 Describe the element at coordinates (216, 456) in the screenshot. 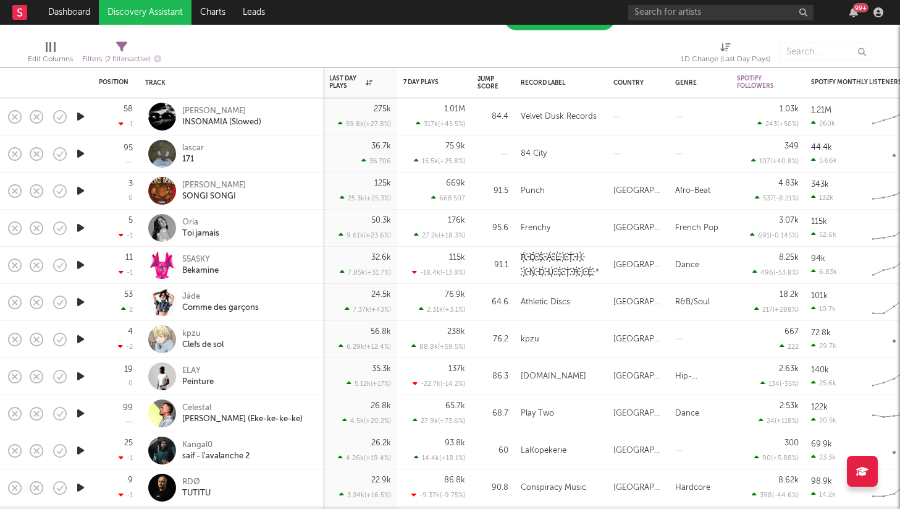

I see `div: saif - l'avalanche 2` at that location.